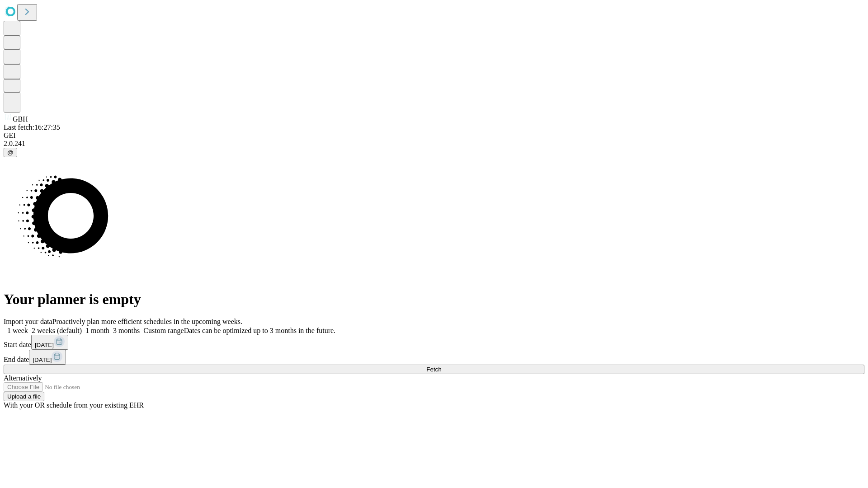 This screenshot has width=868, height=488. Describe the element at coordinates (434, 144) in the screenshot. I see `div: 2.0.241` at that location.